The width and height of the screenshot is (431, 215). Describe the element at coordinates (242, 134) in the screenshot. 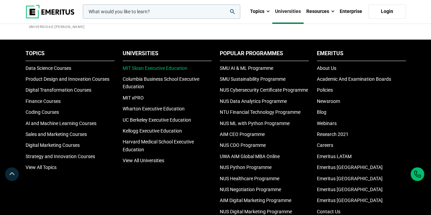

I see `a: AIM CEO Programme` at that location.